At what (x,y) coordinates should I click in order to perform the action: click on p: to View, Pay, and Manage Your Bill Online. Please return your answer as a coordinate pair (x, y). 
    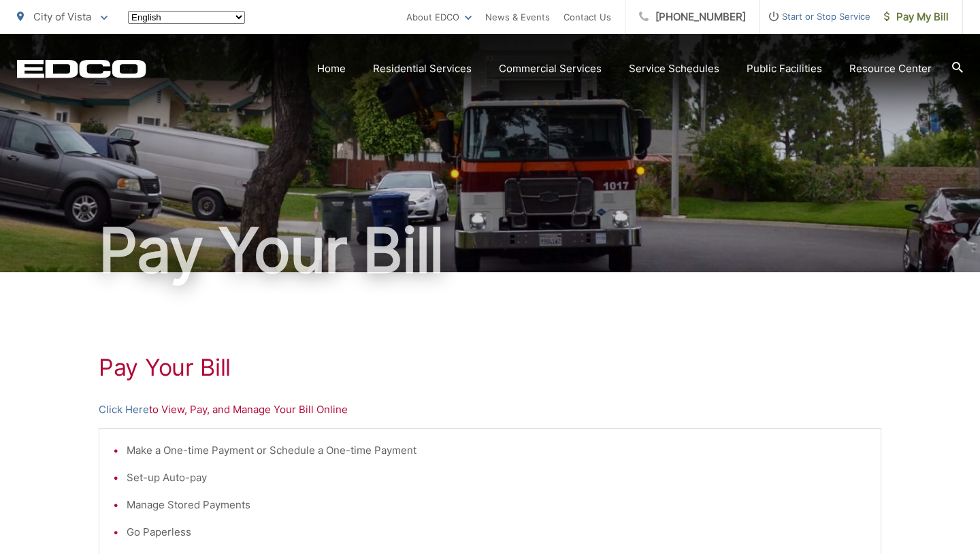
    Looking at the image, I should click on (490, 409).